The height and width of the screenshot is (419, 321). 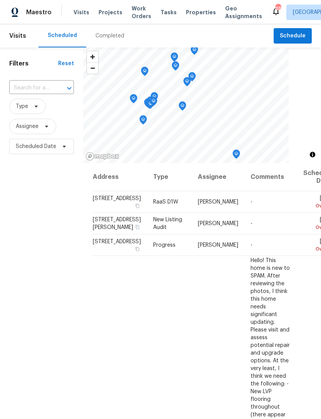 What do you see at coordinates (244, 12) in the screenshot?
I see `span: Geo Assignments` at bounding box center [244, 12].